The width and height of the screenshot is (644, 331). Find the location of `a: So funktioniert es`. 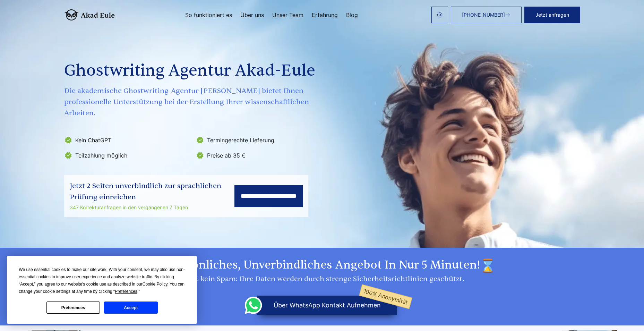

a: So funktioniert es is located at coordinates (209, 15).